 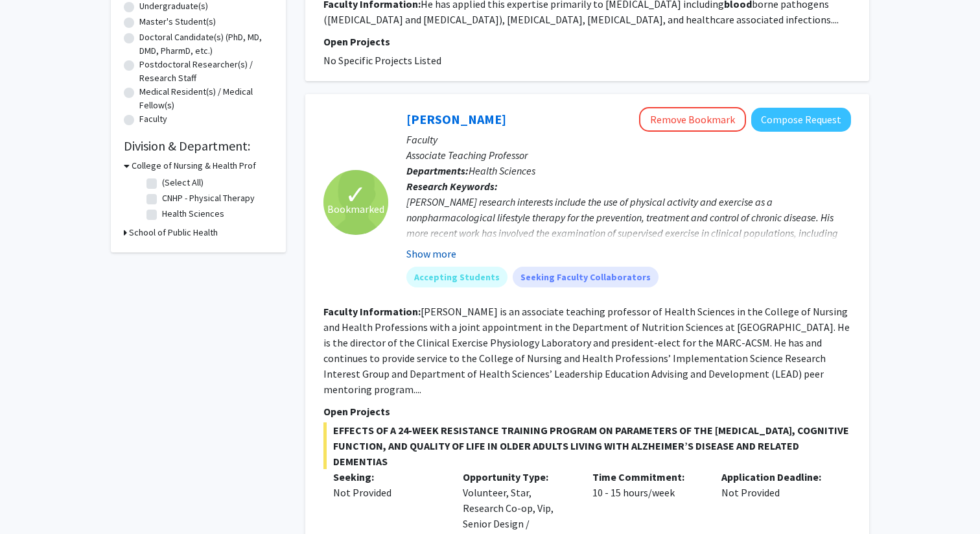 What do you see at coordinates (178, 21) in the screenshot?
I see `label: Master's Student(s)` at bounding box center [178, 21].